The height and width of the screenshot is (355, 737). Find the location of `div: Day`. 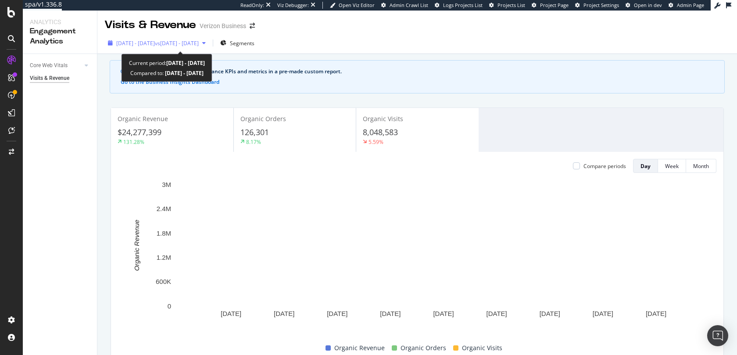

div: Day is located at coordinates (645, 166).